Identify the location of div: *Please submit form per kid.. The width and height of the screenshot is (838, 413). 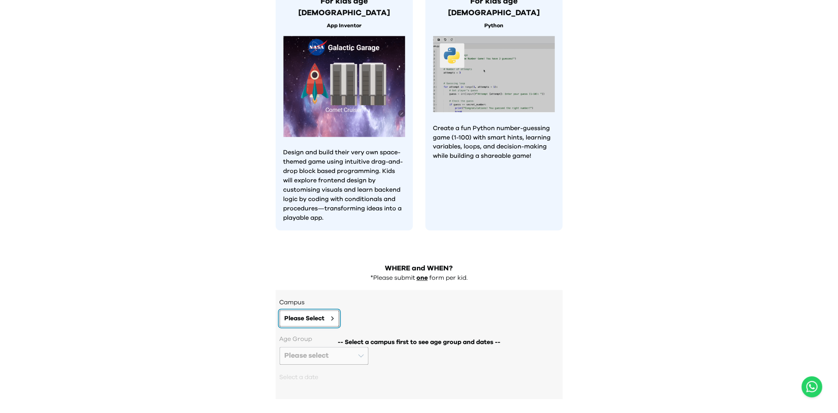
(419, 278).